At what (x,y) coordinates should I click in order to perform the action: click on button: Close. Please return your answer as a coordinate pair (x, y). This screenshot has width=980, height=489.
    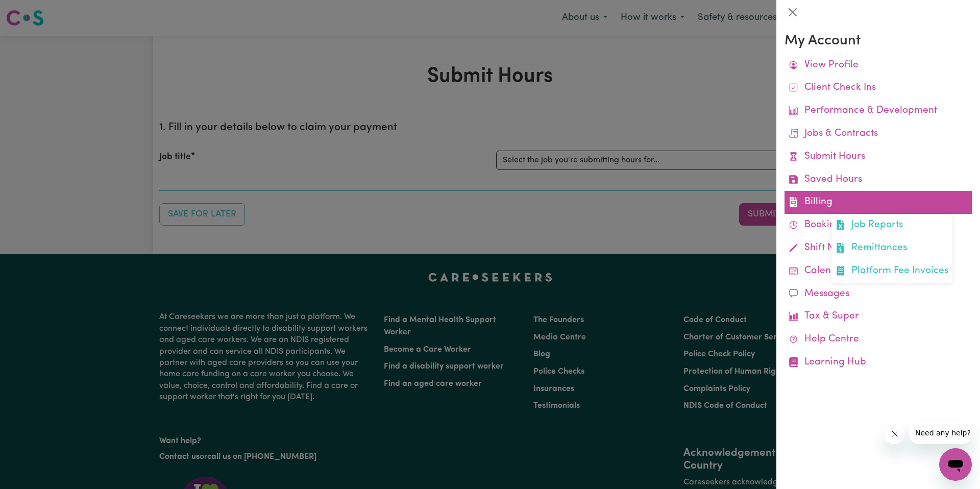
    Looking at the image, I should click on (793, 13).